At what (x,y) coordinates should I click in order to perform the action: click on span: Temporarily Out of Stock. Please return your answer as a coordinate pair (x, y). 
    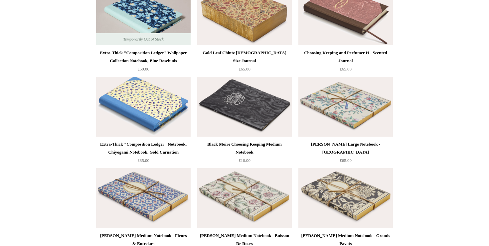
    Looking at the image, I should click on (143, 39).